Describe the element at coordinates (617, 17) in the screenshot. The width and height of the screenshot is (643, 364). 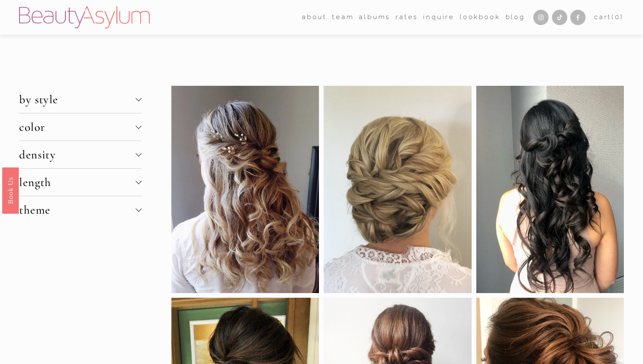
I see `span: 0` at that location.